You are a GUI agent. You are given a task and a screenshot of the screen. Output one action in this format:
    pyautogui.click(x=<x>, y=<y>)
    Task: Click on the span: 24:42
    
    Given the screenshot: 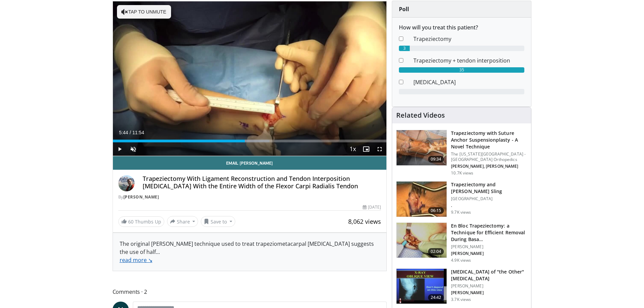 What is the action you would take?
    pyautogui.click(x=436, y=297)
    